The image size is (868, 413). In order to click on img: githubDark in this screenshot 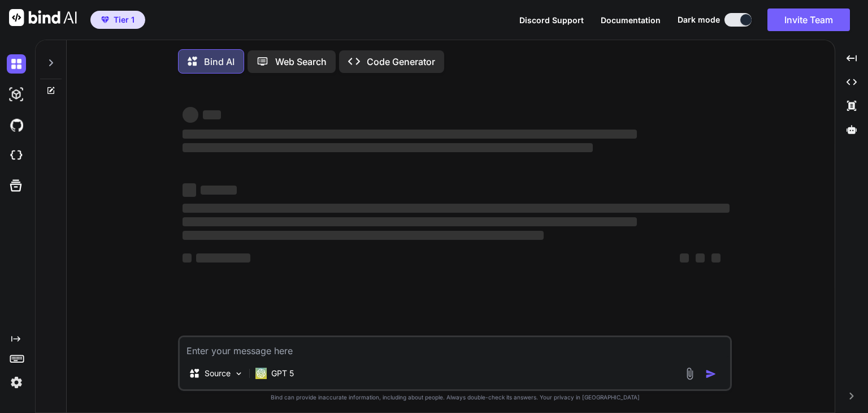, I will do `click(17, 125)`.